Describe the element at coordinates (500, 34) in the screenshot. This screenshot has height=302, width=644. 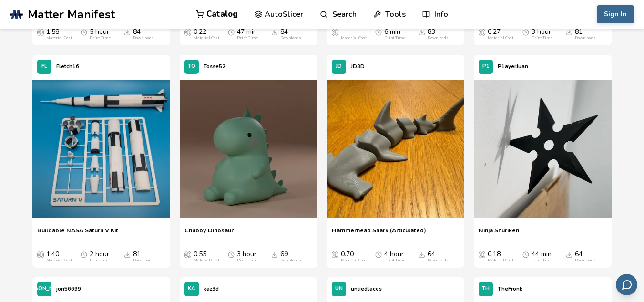
I see `div: 0.27` at that location.